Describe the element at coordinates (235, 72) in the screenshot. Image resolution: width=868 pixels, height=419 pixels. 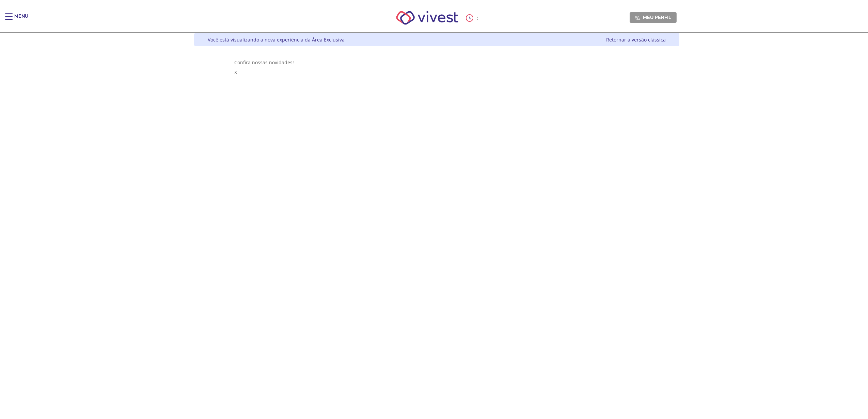
I see `span: X` at that location.